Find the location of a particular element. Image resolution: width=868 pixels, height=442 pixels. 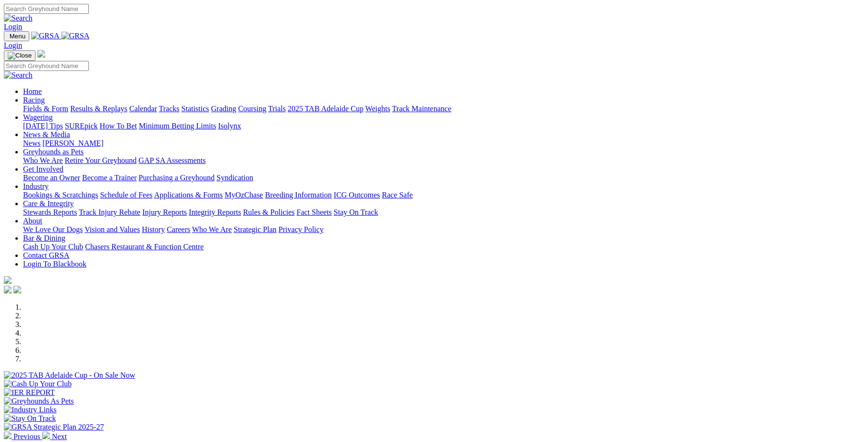

a: Track Maintenance is located at coordinates (422, 108).